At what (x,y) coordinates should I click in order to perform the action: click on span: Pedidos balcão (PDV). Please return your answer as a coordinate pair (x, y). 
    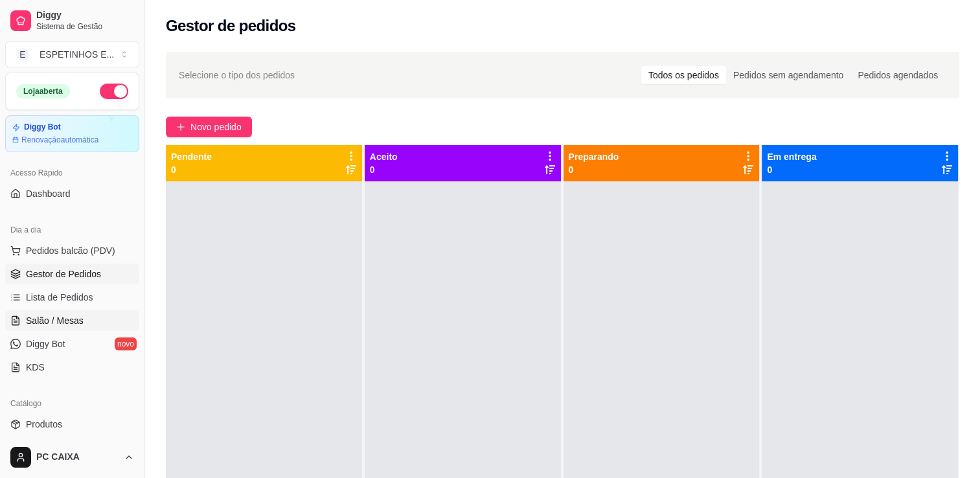
    Looking at the image, I should click on (71, 251).